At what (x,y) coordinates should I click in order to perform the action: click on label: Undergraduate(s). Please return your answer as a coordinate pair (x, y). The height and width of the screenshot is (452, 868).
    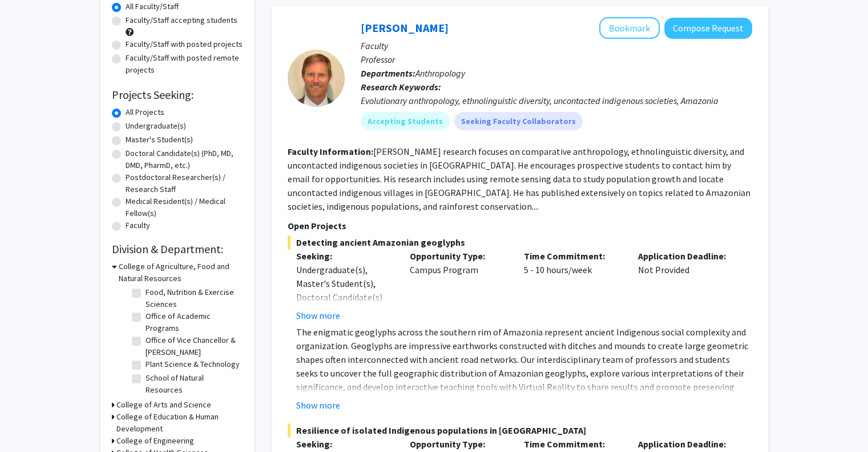
    Looking at the image, I should click on (156, 126).